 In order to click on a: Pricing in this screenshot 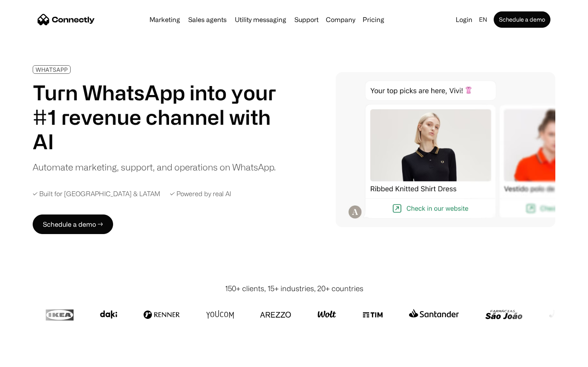, I will do `click(373, 20)`.